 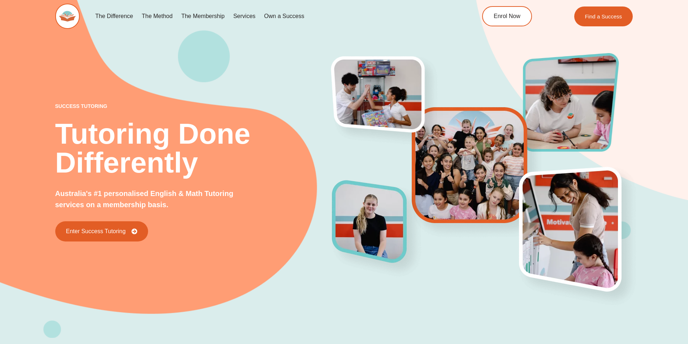 What do you see at coordinates (194, 106) in the screenshot?
I see `p: success tutoring` at bounding box center [194, 106].